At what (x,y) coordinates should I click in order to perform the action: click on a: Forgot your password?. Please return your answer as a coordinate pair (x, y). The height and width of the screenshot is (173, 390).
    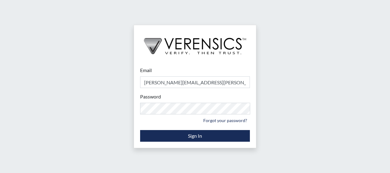
    Looking at the image, I should click on (225, 120).